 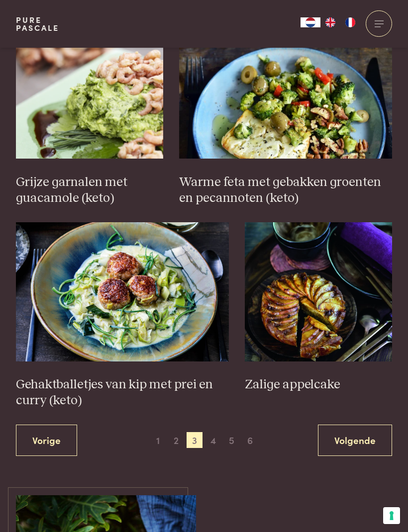 What do you see at coordinates (286, 113) in the screenshot?
I see `a: Warme feta met gebakken groenten en pecannoten (keto) Warme feta met gebakken groenten en pecanno...` at bounding box center [286, 113].